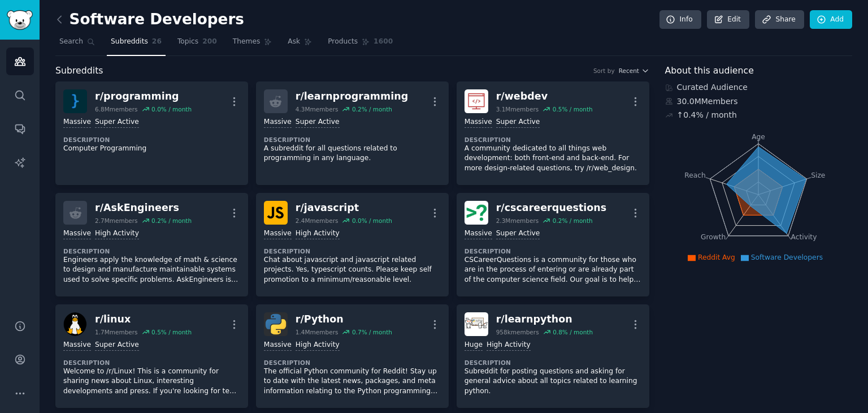 The height and width of the screenshot is (413, 868). What do you see at coordinates (476, 213) in the screenshot?
I see `img: cscareerquestions` at bounding box center [476, 213].